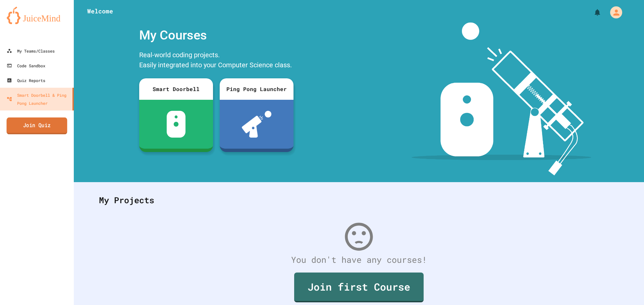  What do you see at coordinates (614, 12) in the screenshot?
I see `div: My Account` at bounding box center [614, 12].